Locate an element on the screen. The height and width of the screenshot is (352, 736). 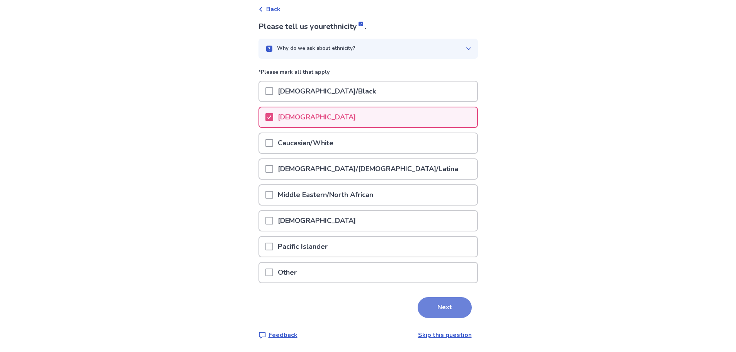
p: Middle Eastern/North African is located at coordinates (325, 195).